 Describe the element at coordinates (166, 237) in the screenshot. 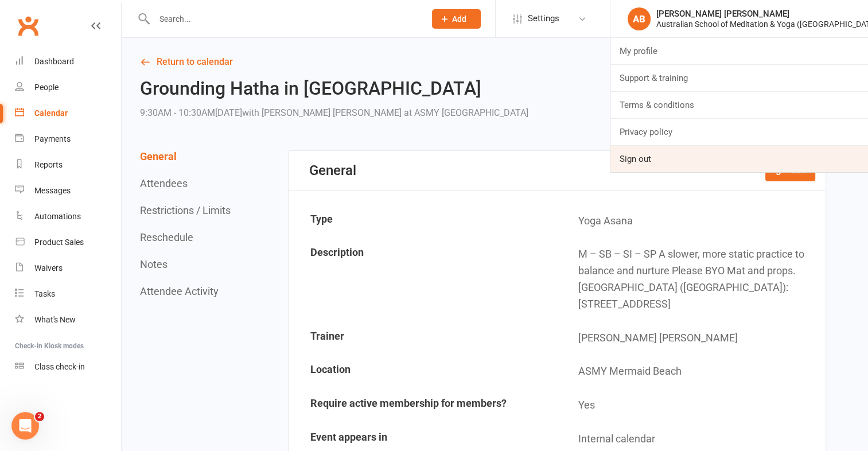

I see `button: Reschedule` at that location.